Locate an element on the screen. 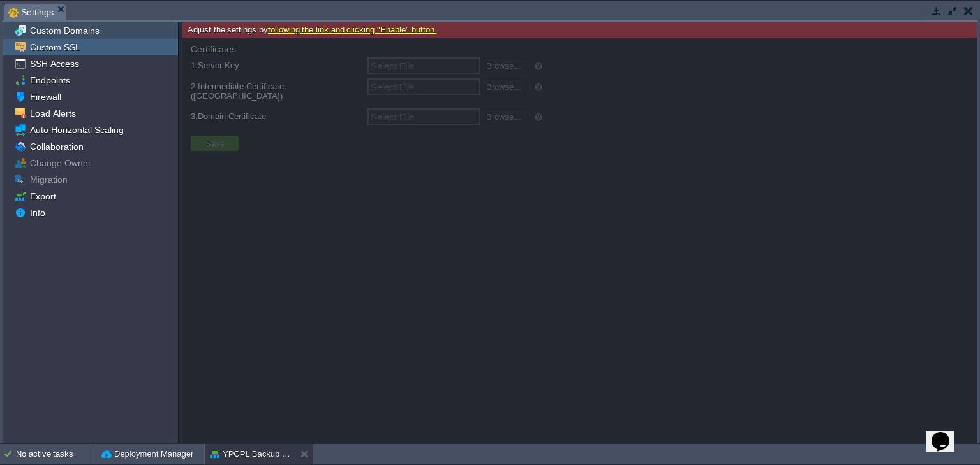 The image size is (980, 465). a: Export is located at coordinates (43, 197).